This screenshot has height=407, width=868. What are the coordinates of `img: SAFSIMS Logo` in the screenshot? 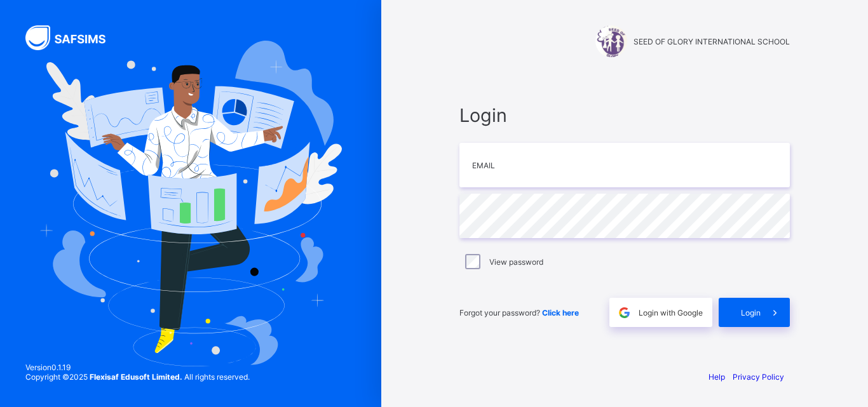 It's located at (73, 37).